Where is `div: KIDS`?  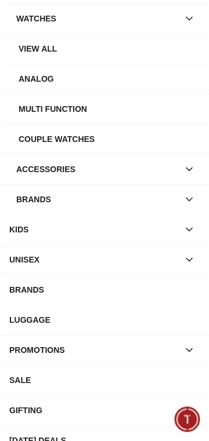
div: KIDS is located at coordinates (94, 229).